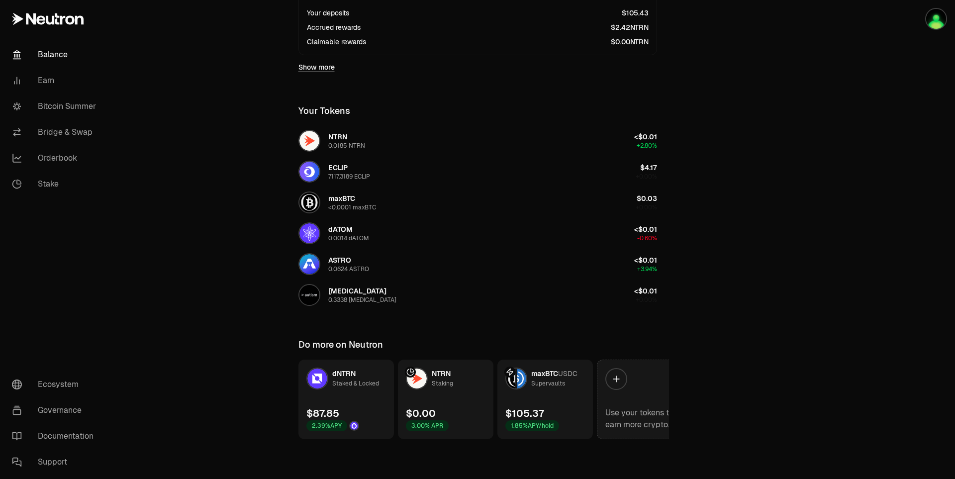 This screenshot has width=955, height=479. What do you see at coordinates (647, 146) in the screenshot?
I see `span: +2.80%` at bounding box center [647, 146].